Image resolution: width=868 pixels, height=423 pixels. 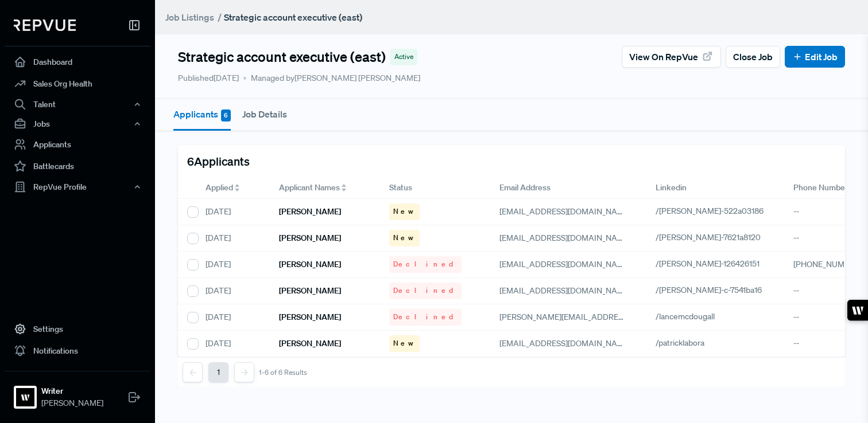 What do you see at coordinates (77, 351) in the screenshot?
I see `a: Notifications` at bounding box center [77, 351].